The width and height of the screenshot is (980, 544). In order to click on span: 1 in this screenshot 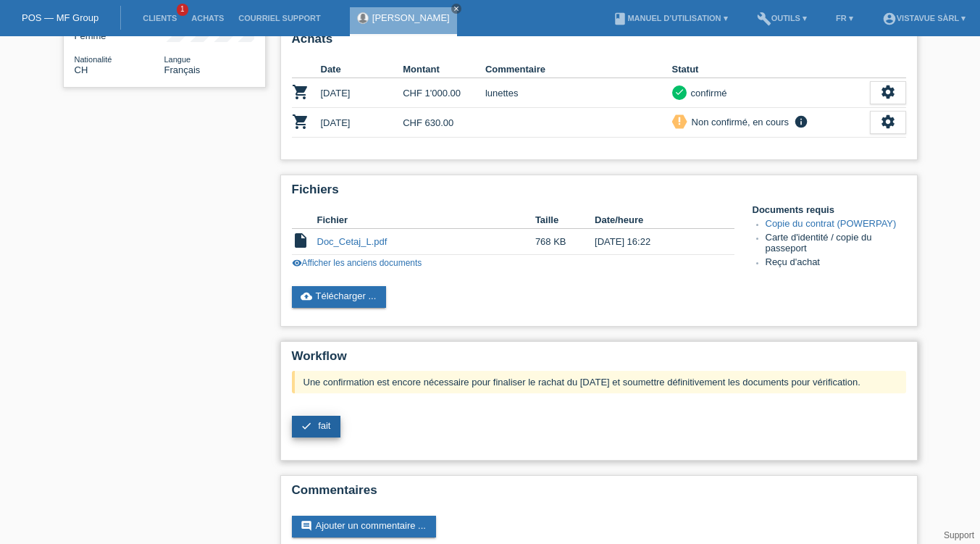, I will do `click(183, 10)`.